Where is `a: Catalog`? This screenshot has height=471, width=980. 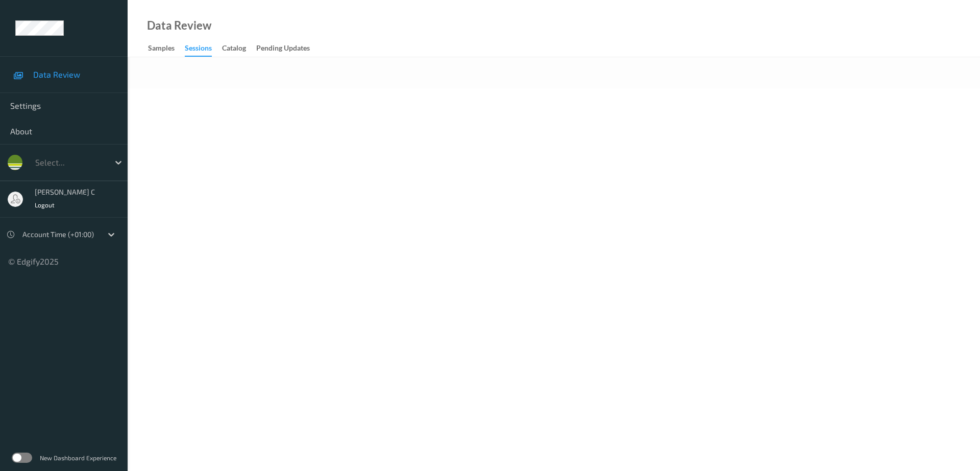 a: Catalog is located at coordinates (239, 49).